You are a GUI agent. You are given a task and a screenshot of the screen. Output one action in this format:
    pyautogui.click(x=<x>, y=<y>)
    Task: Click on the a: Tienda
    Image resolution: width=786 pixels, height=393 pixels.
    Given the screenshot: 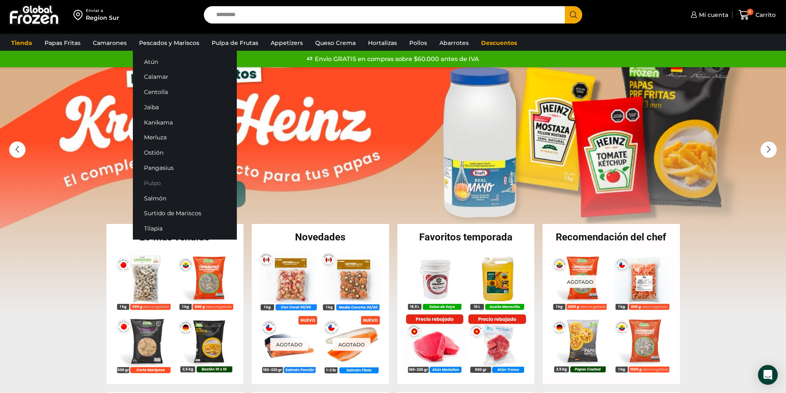 What is the action you would take?
    pyautogui.click(x=21, y=43)
    